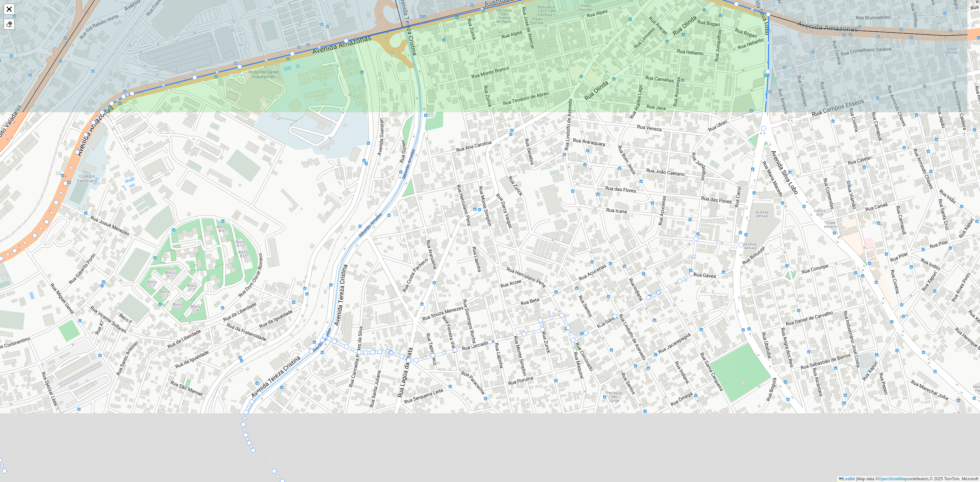 The height and width of the screenshot is (482, 980). Describe the element at coordinates (909, 479) in the screenshot. I see `div: Map data © contributors,© 2025 TomTom, Microsoft` at that location.